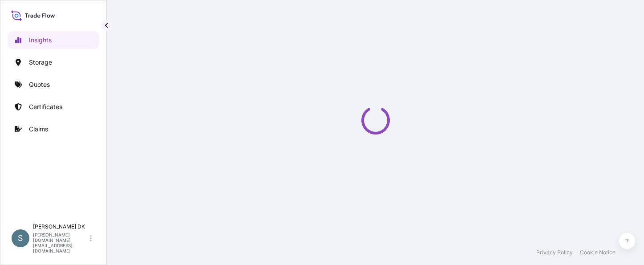  I want to click on a: Quotes, so click(53, 85).